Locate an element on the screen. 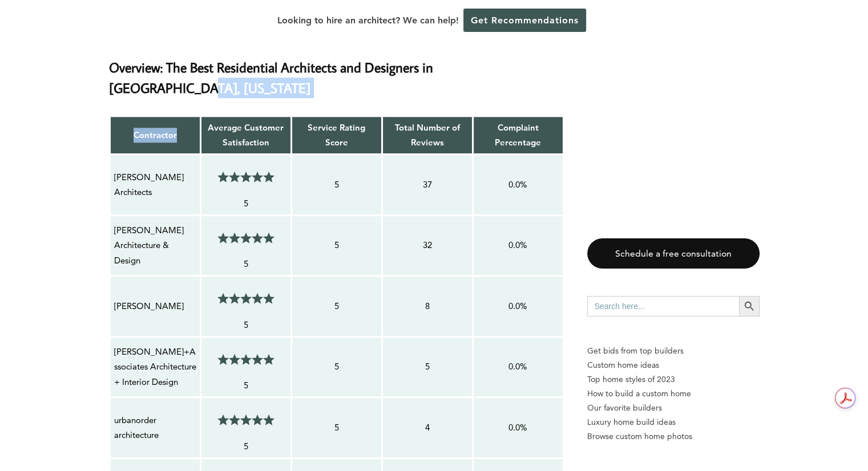 The height and width of the screenshot is (471, 868). strong: Contractor is located at coordinates (155, 135).